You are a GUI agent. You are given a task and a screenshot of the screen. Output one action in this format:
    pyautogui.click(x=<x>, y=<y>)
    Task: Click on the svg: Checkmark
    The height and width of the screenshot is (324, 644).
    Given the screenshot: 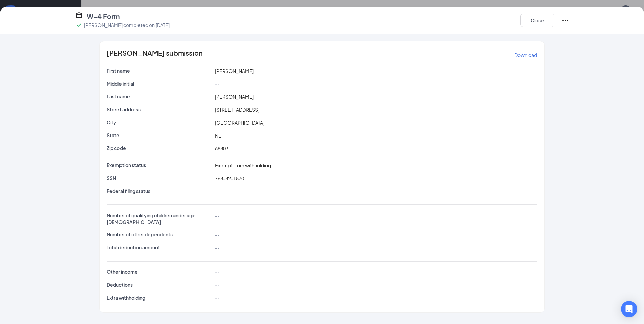 What is the action you would take?
    pyautogui.click(x=79, y=25)
    